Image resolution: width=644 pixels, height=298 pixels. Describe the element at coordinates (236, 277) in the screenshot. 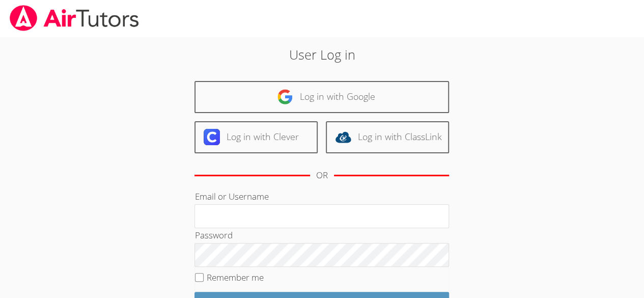

I see `label: Remember me` at that location.